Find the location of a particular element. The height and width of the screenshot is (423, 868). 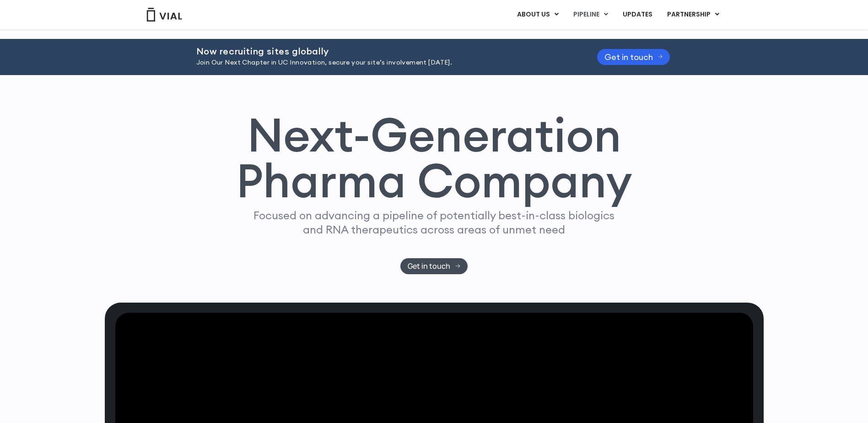

a: UPDATES is located at coordinates (637, 14).